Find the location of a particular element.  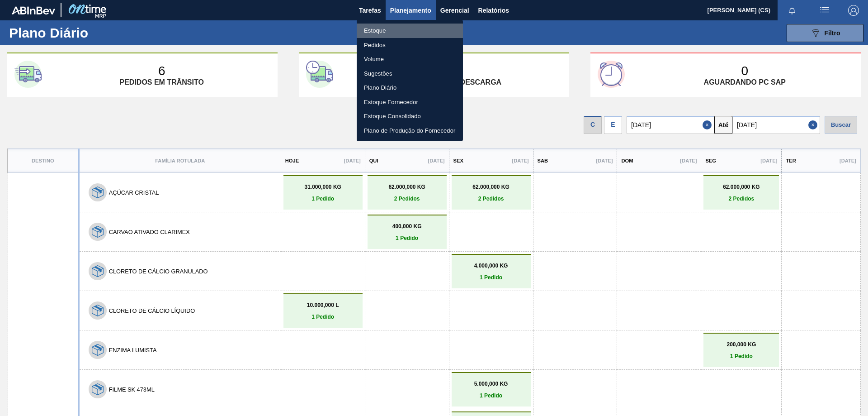

li: Volume is located at coordinates (409, 59).